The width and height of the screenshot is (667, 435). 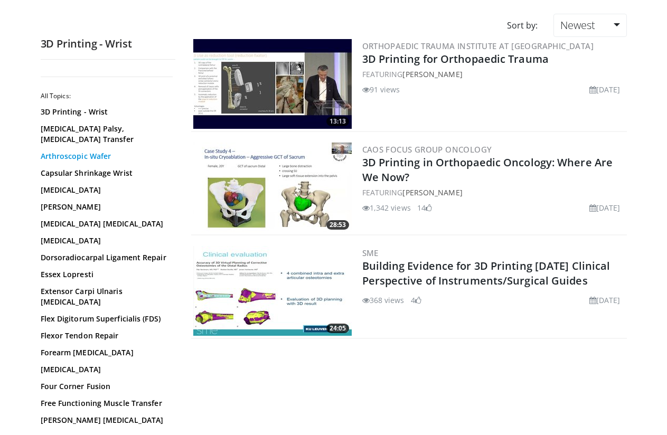 I want to click on a: Newest, so click(x=590, y=25).